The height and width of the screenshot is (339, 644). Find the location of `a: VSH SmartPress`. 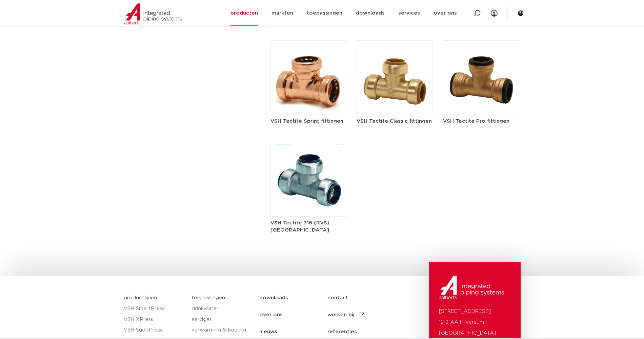

a: VSH SmartPress is located at coordinates (154, 308).